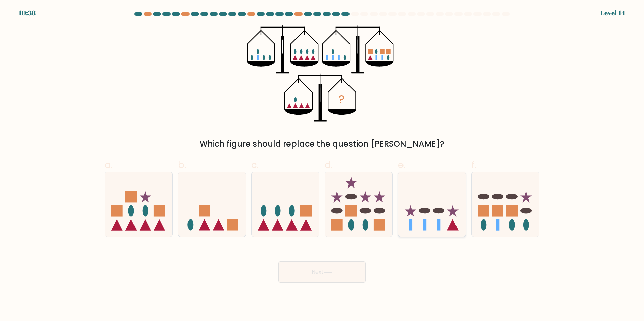 Image resolution: width=644 pixels, height=321 pixels. What do you see at coordinates (402, 165) in the screenshot?
I see `span: e.` at bounding box center [402, 165].